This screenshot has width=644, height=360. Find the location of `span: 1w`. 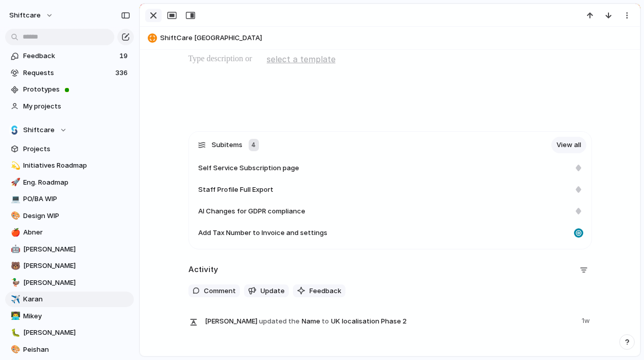

span: 1w is located at coordinates (587, 320).